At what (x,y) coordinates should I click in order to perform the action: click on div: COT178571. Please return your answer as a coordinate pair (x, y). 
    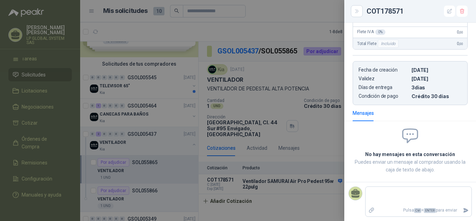
    Looking at the image, I should click on (417, 11).